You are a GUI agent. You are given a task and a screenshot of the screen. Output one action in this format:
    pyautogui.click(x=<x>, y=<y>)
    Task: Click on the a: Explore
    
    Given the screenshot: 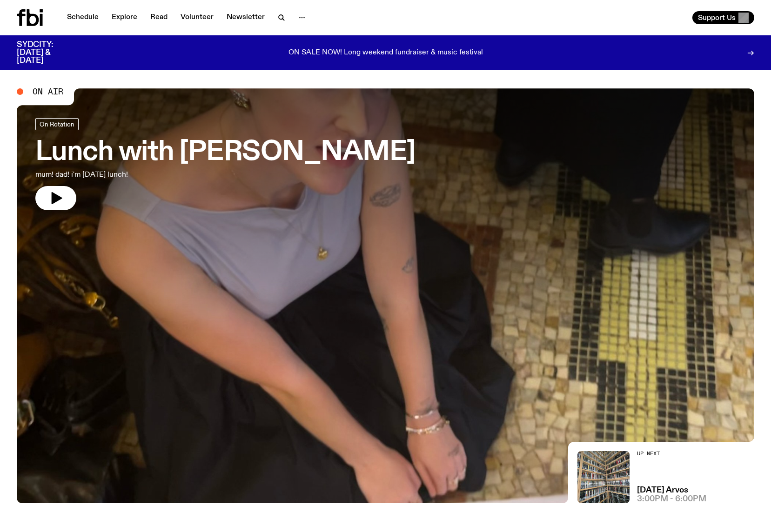 What is the action you would take?
    pyautogui.click(x=124, y=18)
    